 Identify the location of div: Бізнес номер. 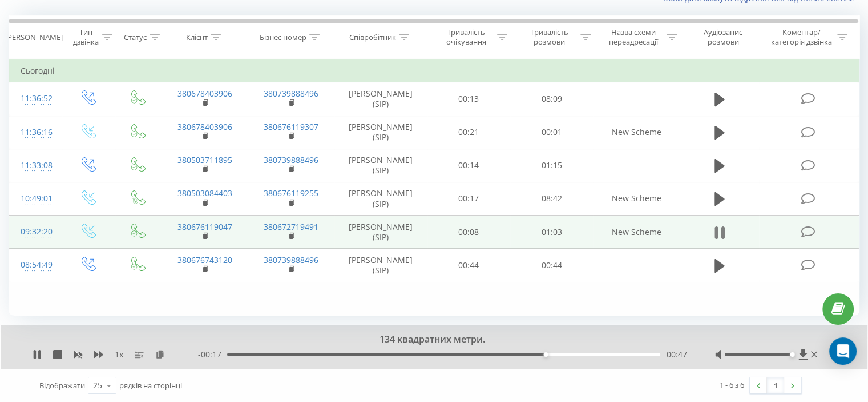
(284, 37).